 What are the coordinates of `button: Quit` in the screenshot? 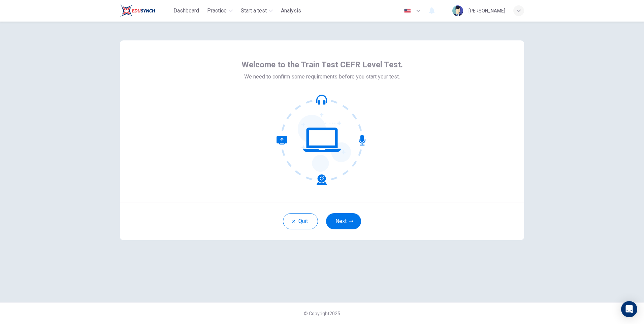 It's located at (300, 221).